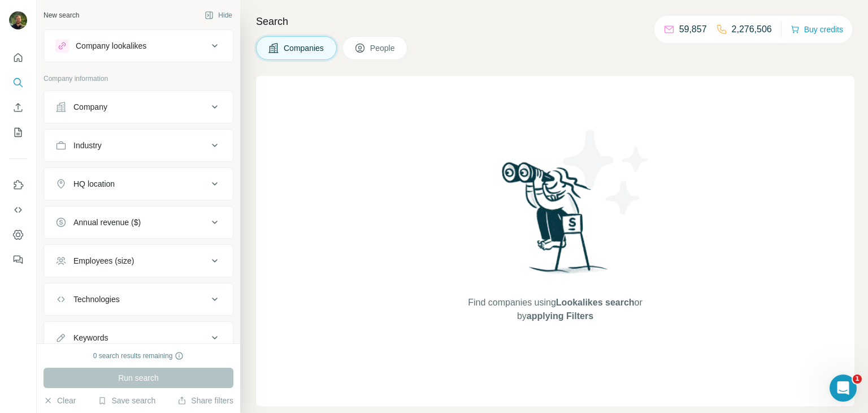 This screenshot has height=413, width=868. What do you see at coordinates (595, 302) in the screenshot?
I see `span: Lookalikes search` at bounding box center [595, 302].